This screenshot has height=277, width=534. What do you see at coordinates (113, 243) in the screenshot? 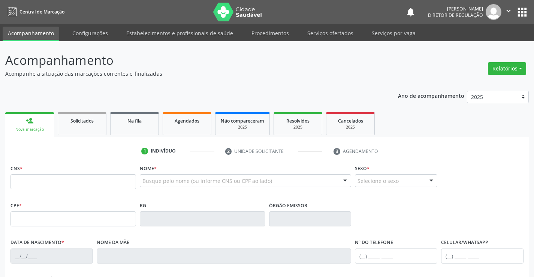
I see `label: Nome da mãe` at bounding box center [113, 243].